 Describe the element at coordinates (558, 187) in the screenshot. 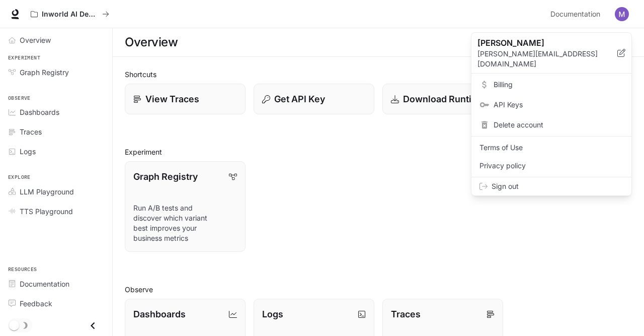

I see `span: Sign out` at that location.